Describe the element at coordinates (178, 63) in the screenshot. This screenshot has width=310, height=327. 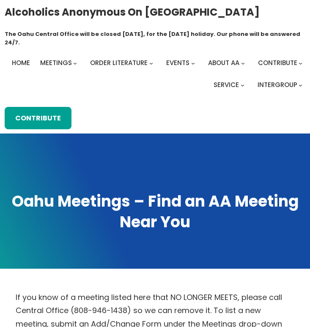
I see `a: Events` at that location.